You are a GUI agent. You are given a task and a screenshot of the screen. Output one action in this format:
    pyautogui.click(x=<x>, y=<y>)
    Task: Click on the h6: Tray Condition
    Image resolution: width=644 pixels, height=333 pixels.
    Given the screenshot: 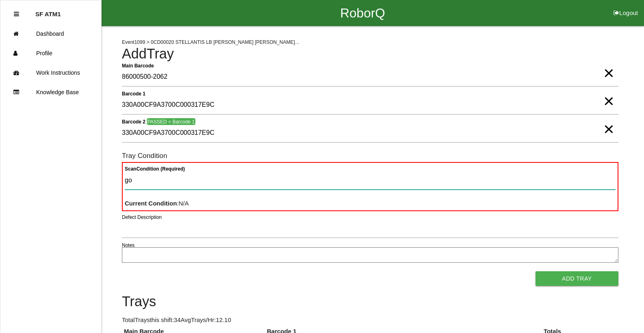 What is the action you would take?
    pyautogui.click(x=370, y=156)
    